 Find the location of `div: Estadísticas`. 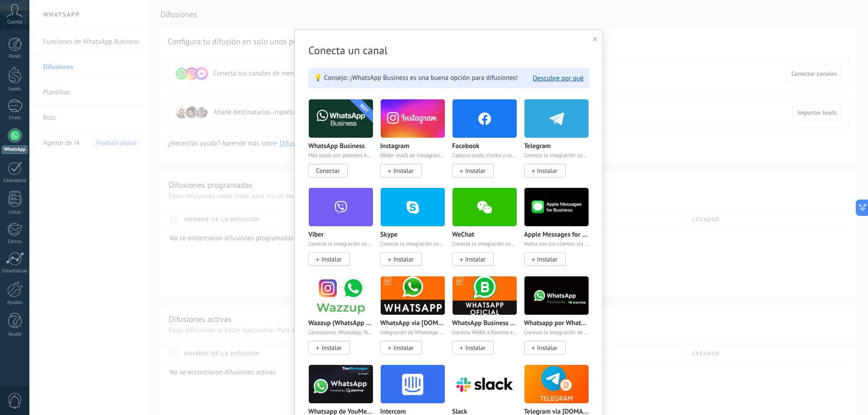

div: Estadísticas is located at coordinates (15, 271).